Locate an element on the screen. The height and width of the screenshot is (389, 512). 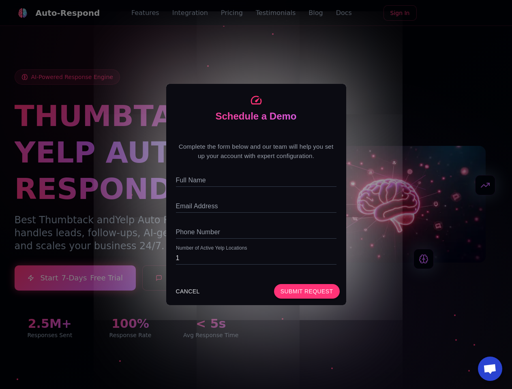
a: Open chat is located at coordinates (490, 369).